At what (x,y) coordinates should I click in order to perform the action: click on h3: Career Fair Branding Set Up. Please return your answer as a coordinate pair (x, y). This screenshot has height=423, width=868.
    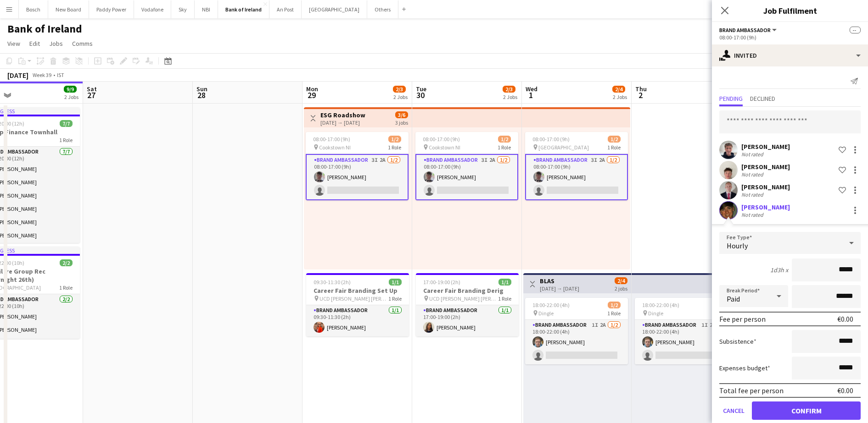
    Looking at the image, I should click on (357, 290).